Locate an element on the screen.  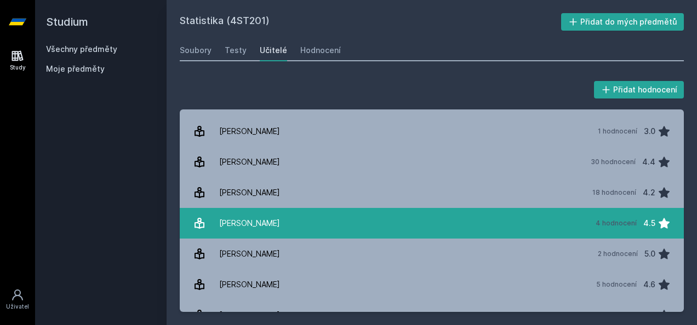
button: Přidat do mých předmětů is located at coordinates (622, 22).